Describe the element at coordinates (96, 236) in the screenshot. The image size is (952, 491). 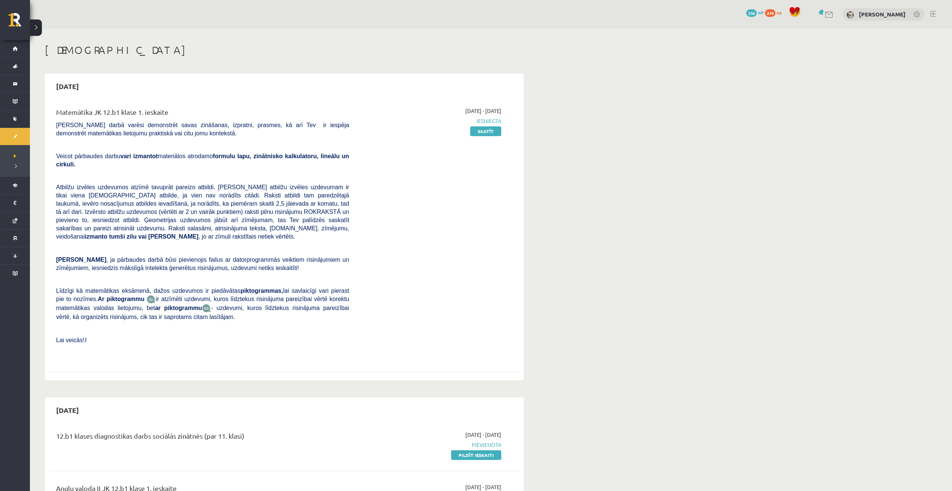
I see `b: izmanto` at that location.